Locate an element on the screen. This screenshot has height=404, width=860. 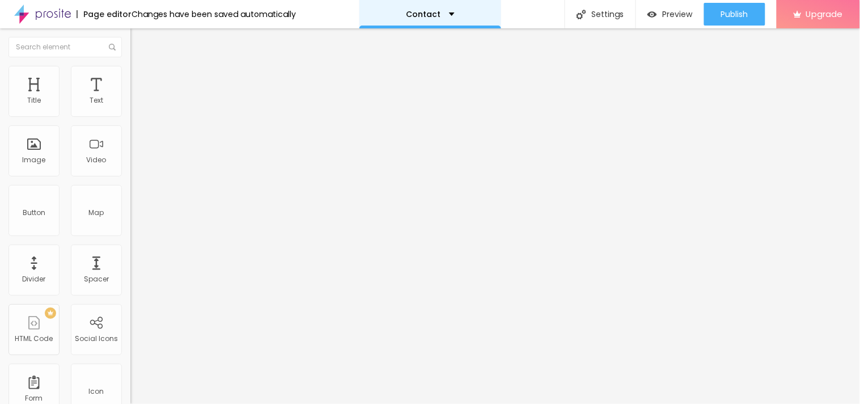
div: Form is located at coordinates (34, 398).